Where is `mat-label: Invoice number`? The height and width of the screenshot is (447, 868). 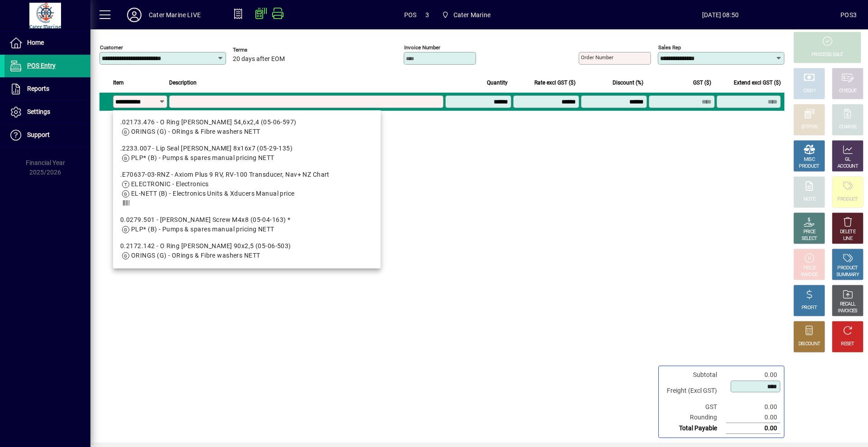 mat-label: Invoice number is located at coordinates (423, 48).